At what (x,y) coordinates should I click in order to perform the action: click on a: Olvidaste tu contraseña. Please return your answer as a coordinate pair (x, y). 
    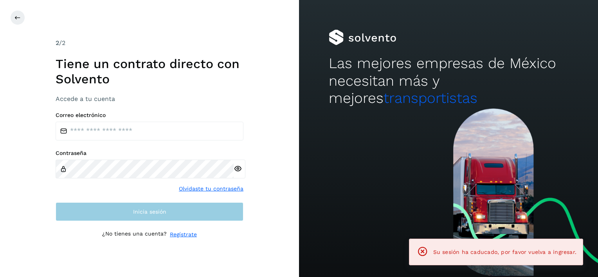
    Looking at the image, I should click on (211, 189).